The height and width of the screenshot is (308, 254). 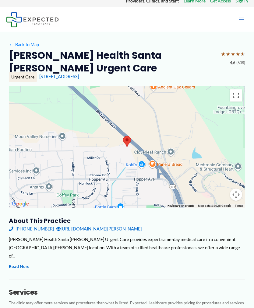 What do you see at coordinates (181, 206) in the screenshot?
I see `button: Keyboard shortcuts` at bounding box center [181, 206].